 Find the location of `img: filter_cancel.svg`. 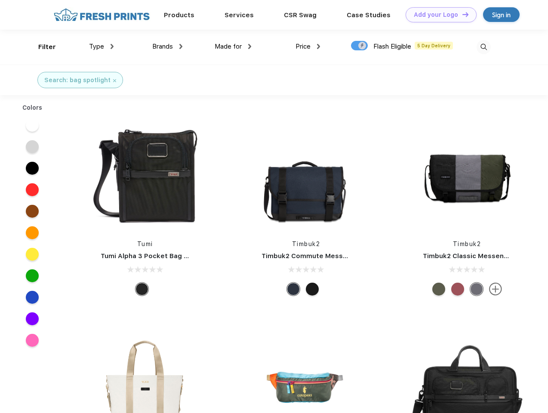

img: filter_cancel.svg is located at coordinates (114, 80).